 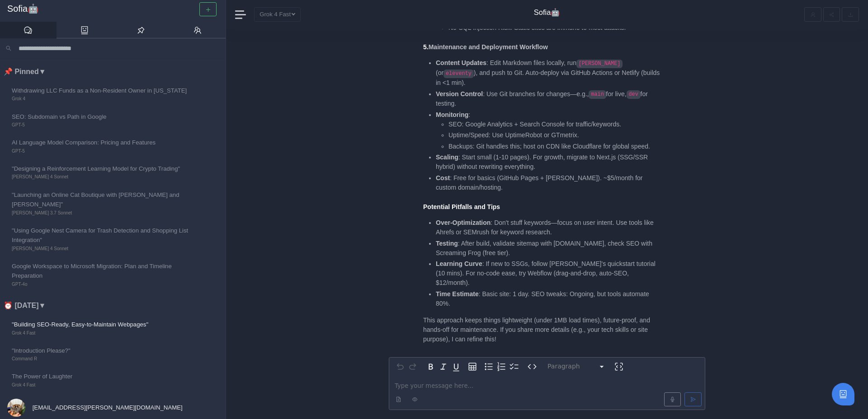 I want to click on div: toggle group, so click(x=501, y=367).